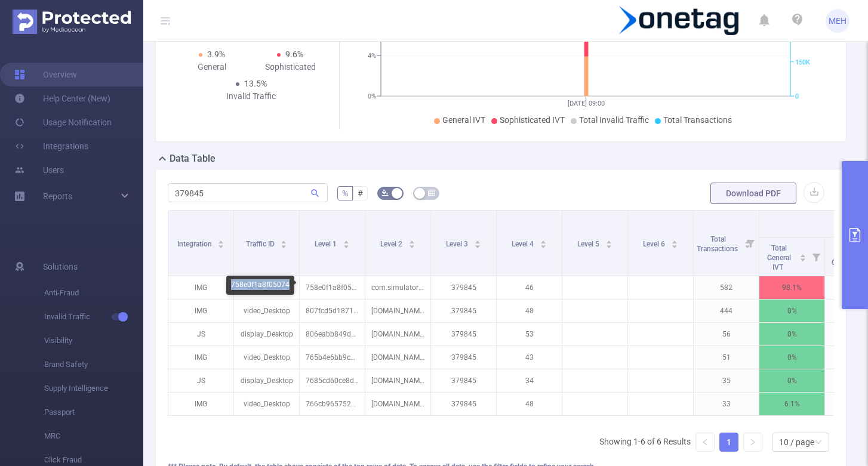 The image size is (868, 466). I want to click on li: Previous Page, so click(705, 442).